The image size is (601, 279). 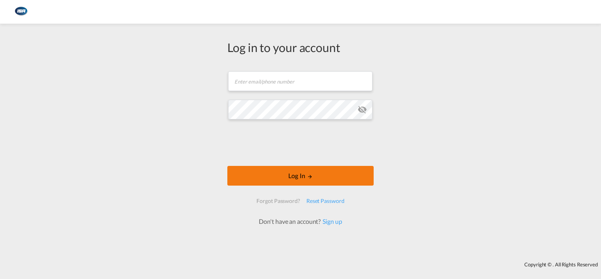 I want to click on div: Reset Password, so click(x=326, y=201).